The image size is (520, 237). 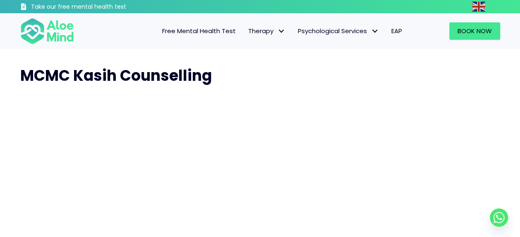 I want to click on h3: Take our free mental health test, so click(x=100, y=6).